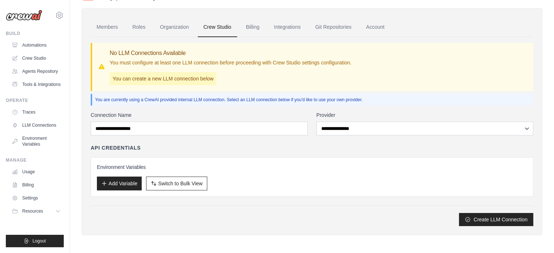  Describe the element at coordinates (163, 79) in the screenshot. I see `p: You can create a new LLM connection below` at that location.